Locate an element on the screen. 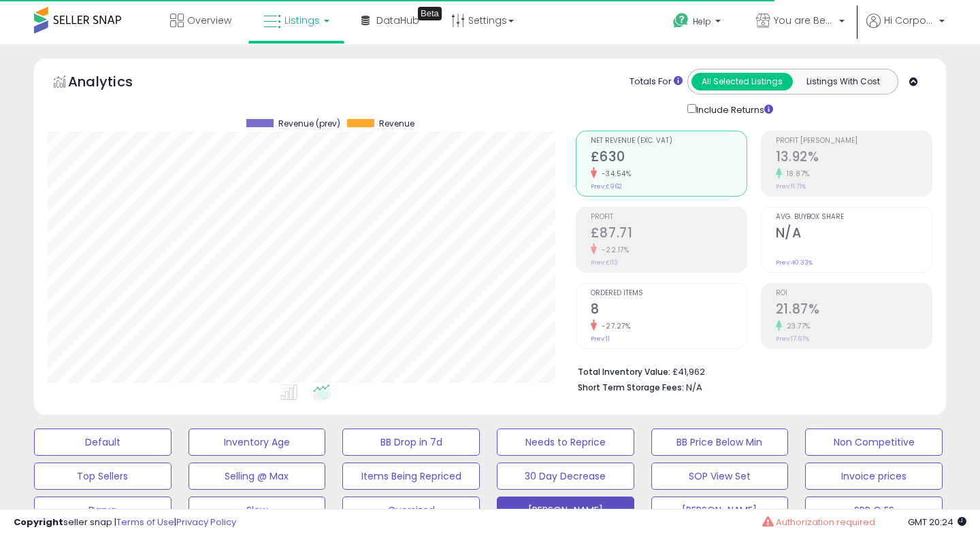  div: Totals For is located at coordinates (656, 82).